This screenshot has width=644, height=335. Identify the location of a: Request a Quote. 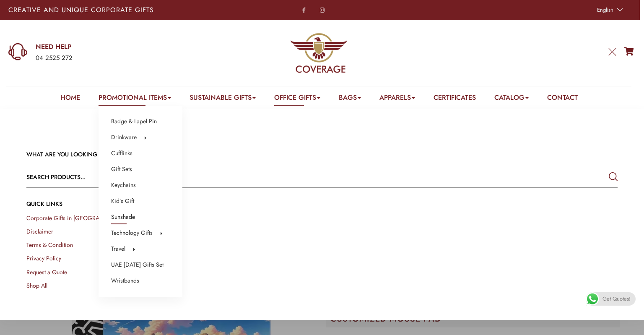
(46, 272).